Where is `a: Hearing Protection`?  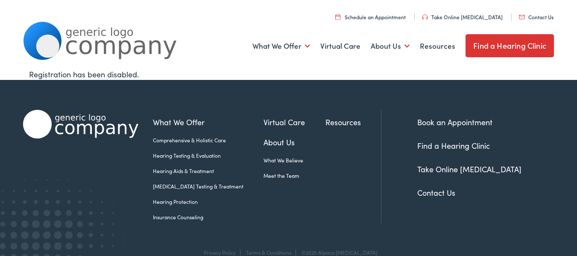 a: Hearing Protection is located at coordinates (208, 202).